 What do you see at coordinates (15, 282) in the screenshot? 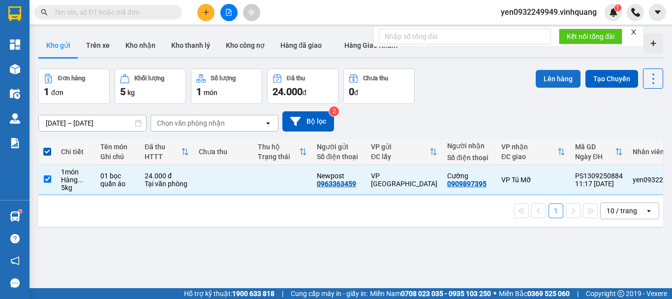
I see `span: message` at bounding box center [15, 282].